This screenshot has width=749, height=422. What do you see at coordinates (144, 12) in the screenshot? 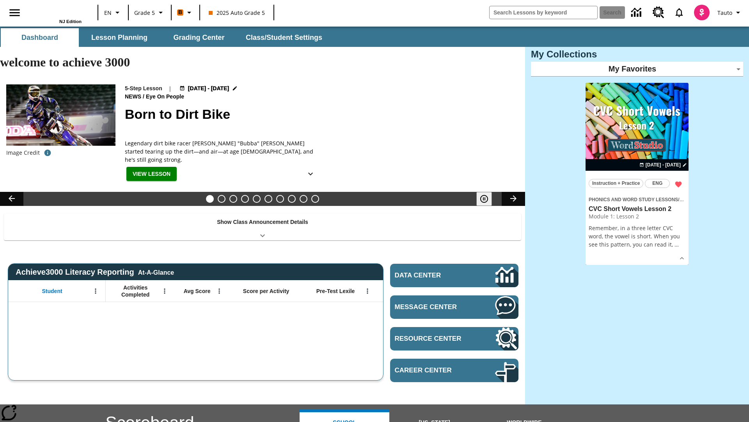
I see `span: Grade 5` at bounding box center [144, 12].